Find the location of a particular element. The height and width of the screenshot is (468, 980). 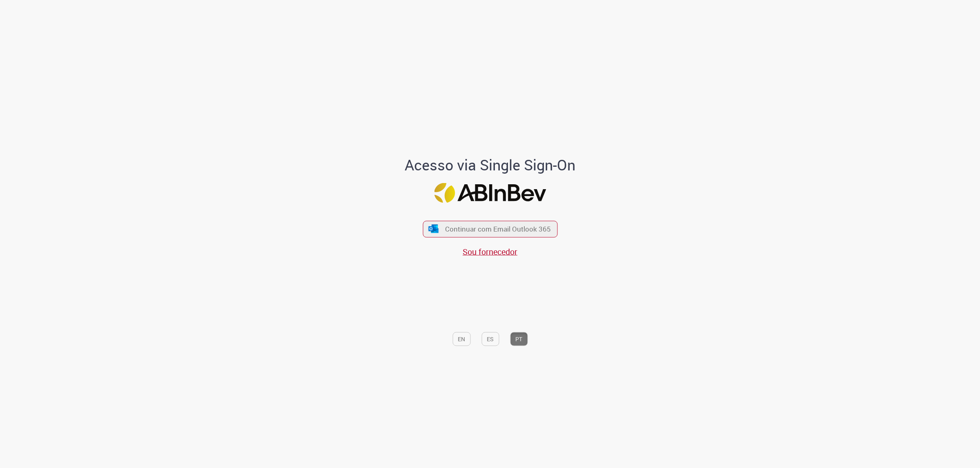

img: ícone Azure/Microsoft 360 is located at coordinates (434, 229).